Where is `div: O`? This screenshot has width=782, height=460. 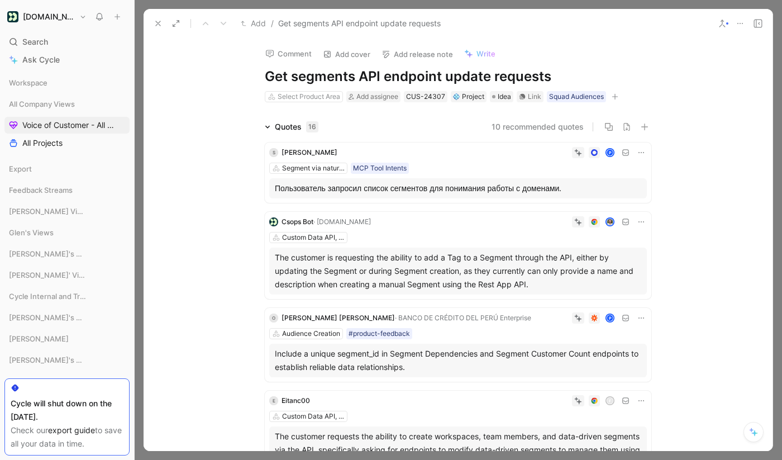 div: O is located at coordinates (274, 318).